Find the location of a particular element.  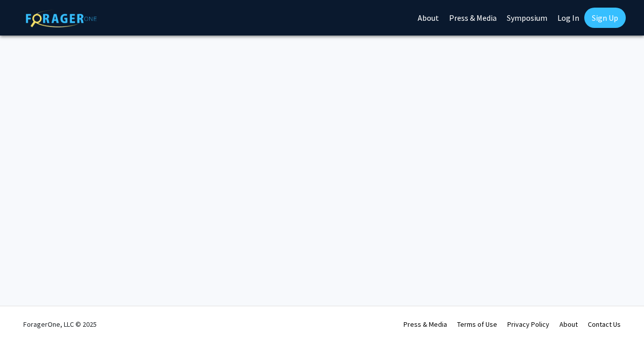

a: Contact Us is located at coordinates (604, 324).